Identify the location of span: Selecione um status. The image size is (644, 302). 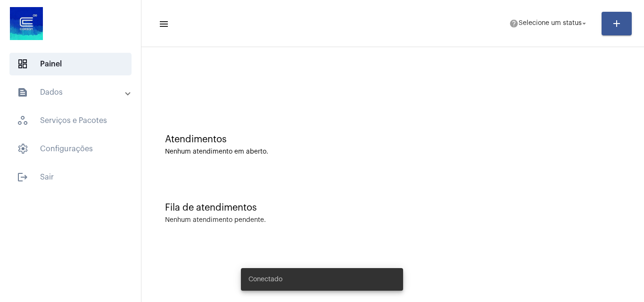
(550, 24).